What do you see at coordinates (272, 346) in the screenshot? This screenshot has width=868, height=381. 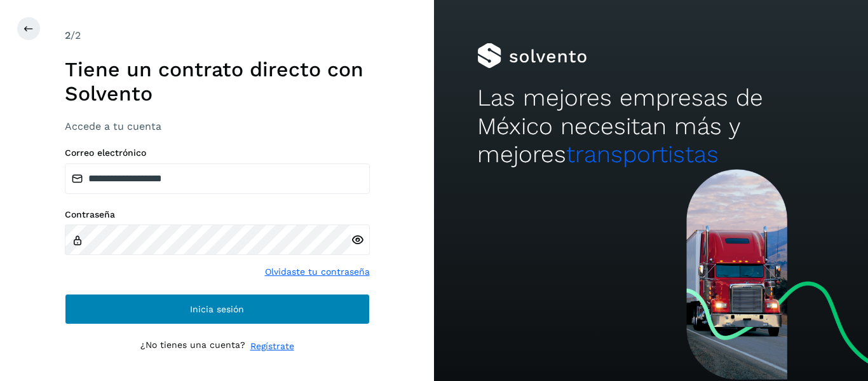 I see `a: Regístrate` at bounding box center [272, 346].